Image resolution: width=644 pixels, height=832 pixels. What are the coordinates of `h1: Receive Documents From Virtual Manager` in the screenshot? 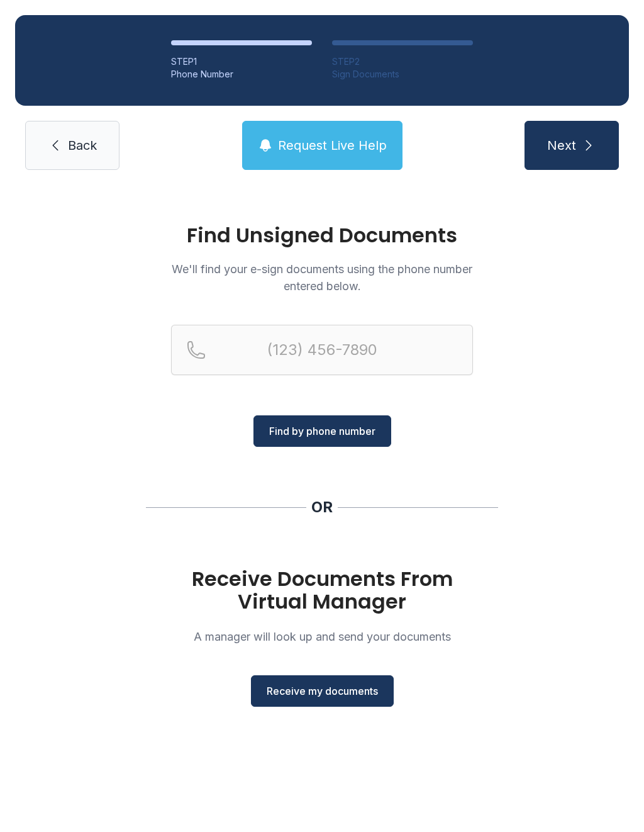 It's located at (322, 590).